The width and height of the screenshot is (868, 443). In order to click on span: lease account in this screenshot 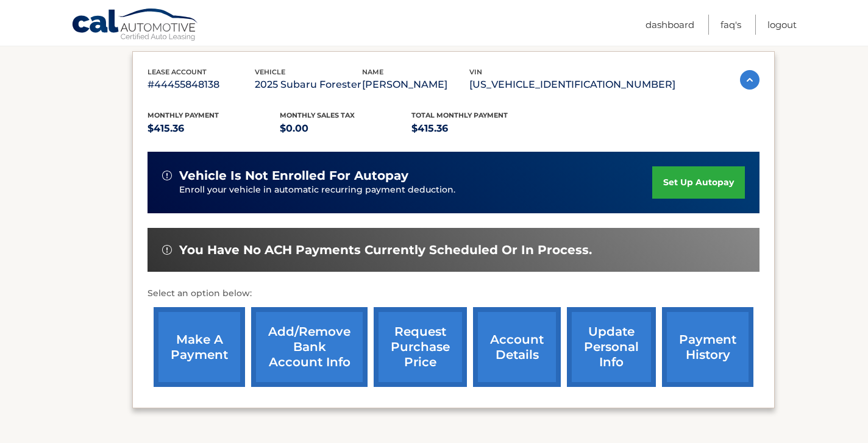, I will do `click(176, 72)`.